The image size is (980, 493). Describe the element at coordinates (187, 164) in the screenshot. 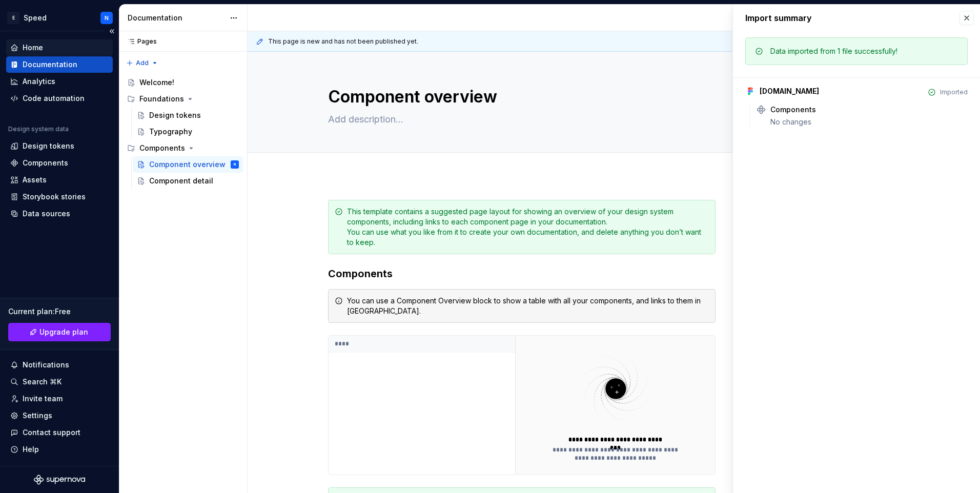

I see `a: Component overviewN` at that location.